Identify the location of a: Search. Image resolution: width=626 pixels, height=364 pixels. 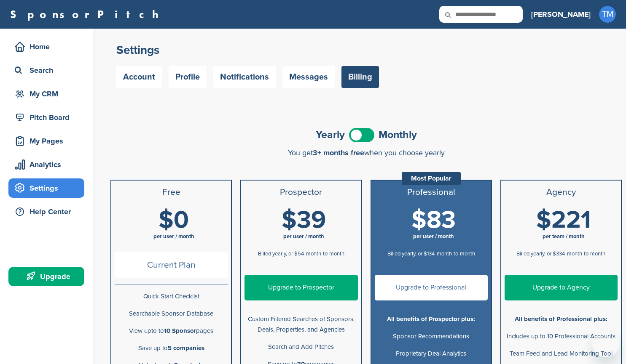
(46, 70).